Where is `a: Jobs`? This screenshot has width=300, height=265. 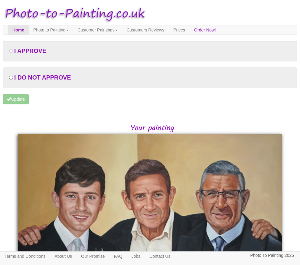
a: Jobs is located at coordinates (136, 256).